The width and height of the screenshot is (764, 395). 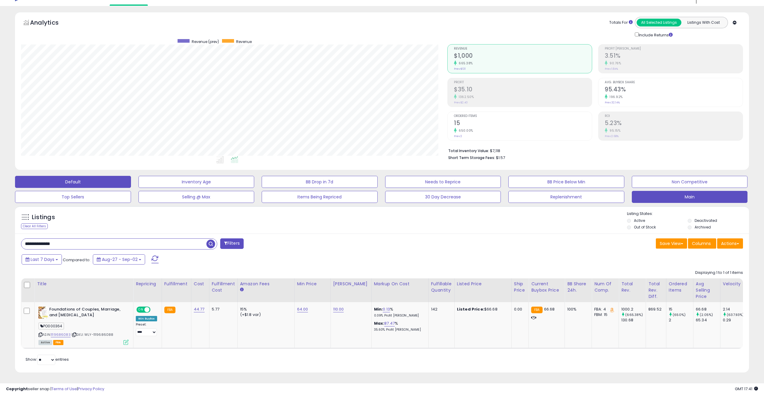 I want to click on a: 64.00, so click(x=303, y=309).